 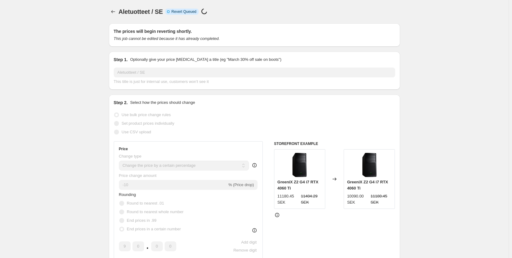 I want to click on span: Round to nearest .01, so click(x=145, y=203).